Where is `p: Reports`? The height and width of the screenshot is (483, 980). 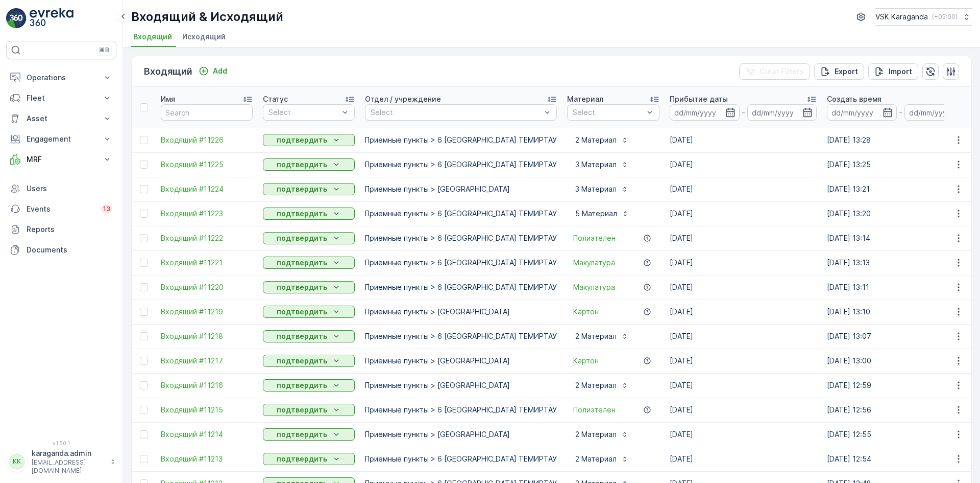
p: Reports is located at coordinates (69, 229).